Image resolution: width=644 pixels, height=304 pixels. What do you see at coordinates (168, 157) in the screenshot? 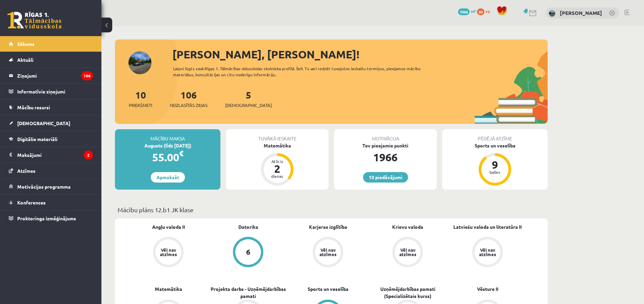
I see `div: 55.00` at bounding box center [168, 157].